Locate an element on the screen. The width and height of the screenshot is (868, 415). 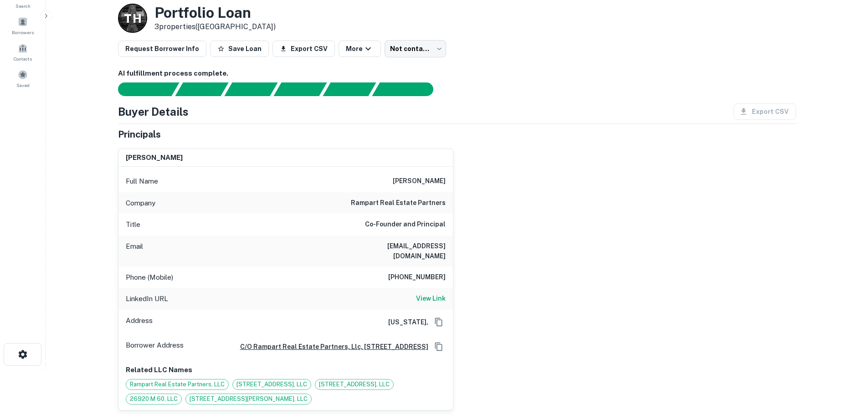
a: Contacts is located at coordinates (23, 52).